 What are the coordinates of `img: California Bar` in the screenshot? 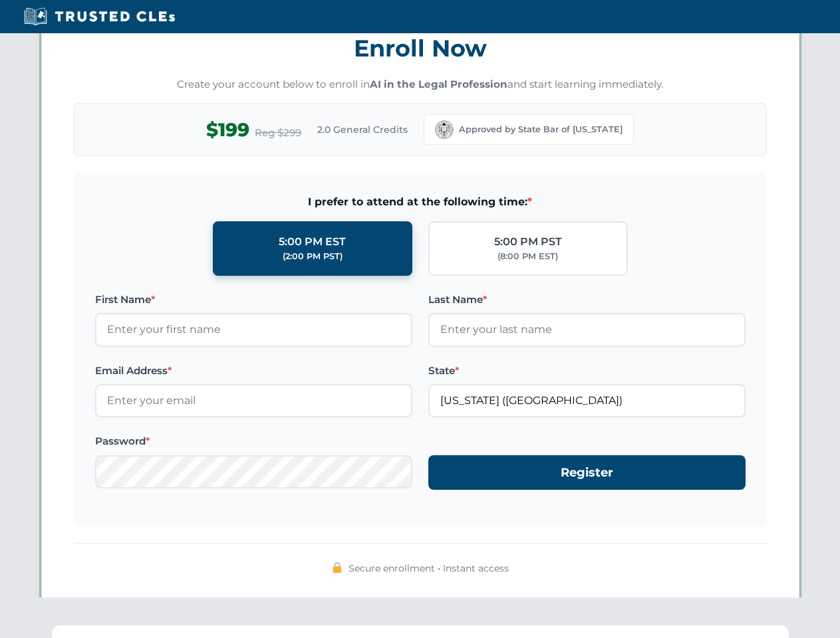 It's located at (445, 130).